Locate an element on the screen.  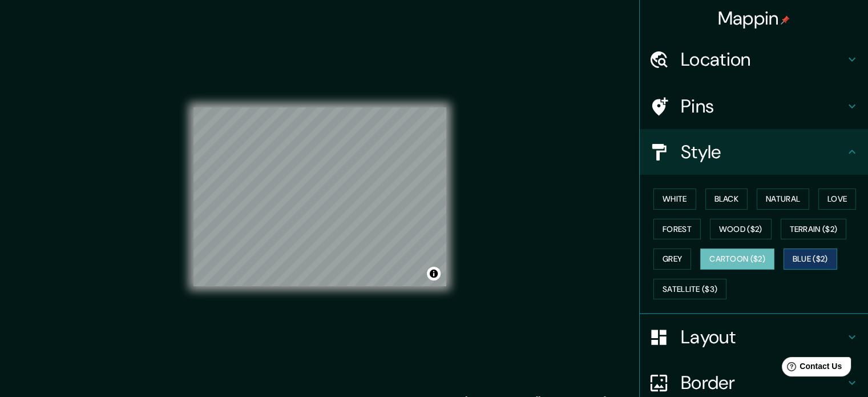
div: Location is located at coordinates (754, 60).